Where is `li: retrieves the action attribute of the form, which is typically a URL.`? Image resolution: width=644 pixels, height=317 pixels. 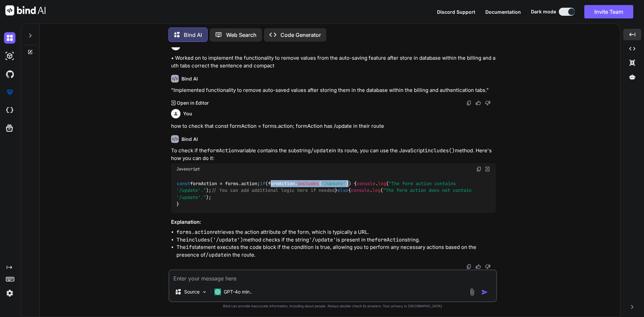
li: retrieves the action attribute of the form, which is typically a URL. is located at coordinates (336, 232).